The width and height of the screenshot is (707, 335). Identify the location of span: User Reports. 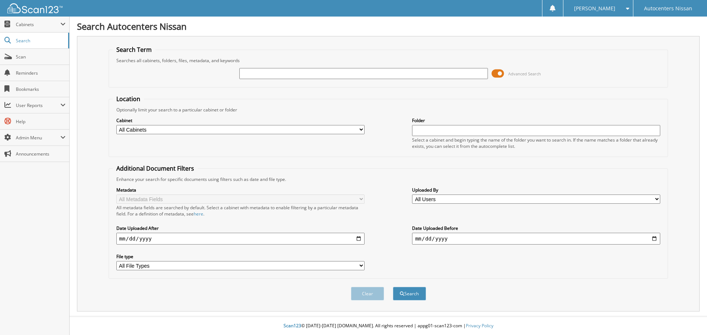
(38, 105).